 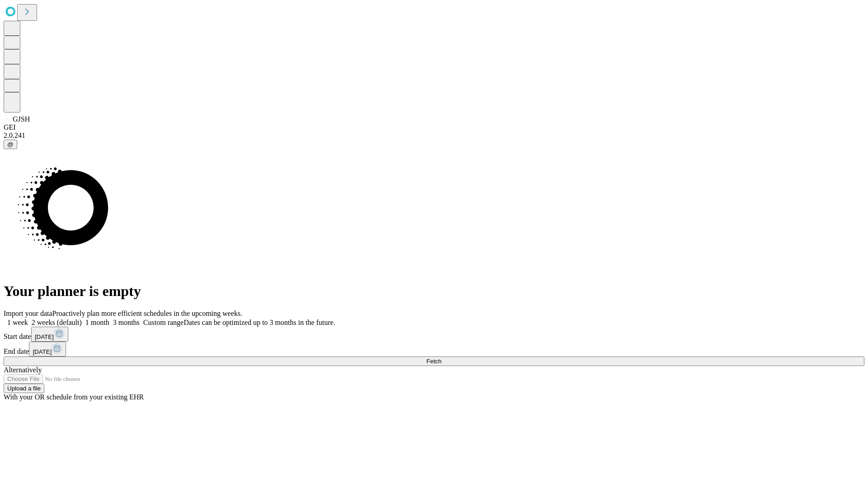 What do you see at coordinates (163, 322) in the screenshot?
I see `span: Custom range` at bounding box center [163, 322].